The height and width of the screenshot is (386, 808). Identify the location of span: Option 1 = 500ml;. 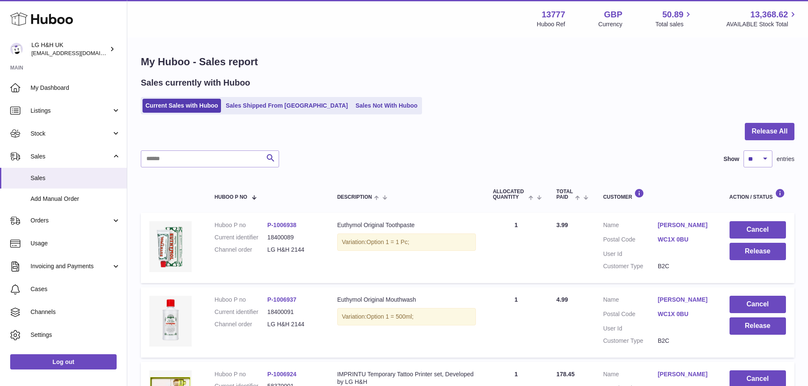
(390, 317).